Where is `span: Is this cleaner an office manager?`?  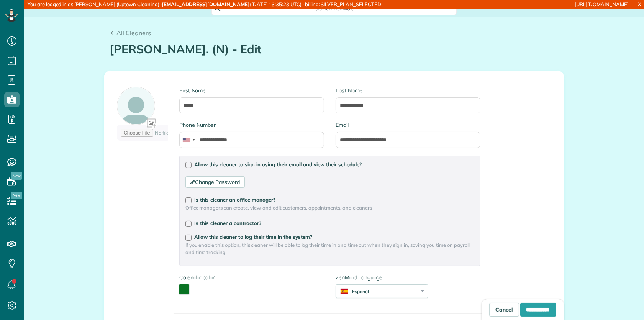 span: Is this cleaner an office manager? is located at coordinates (235, 199).